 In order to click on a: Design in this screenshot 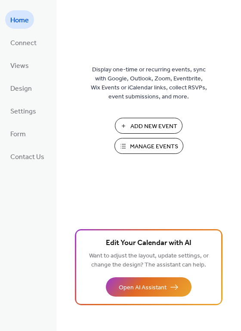, I will do `click(21, 88)`.